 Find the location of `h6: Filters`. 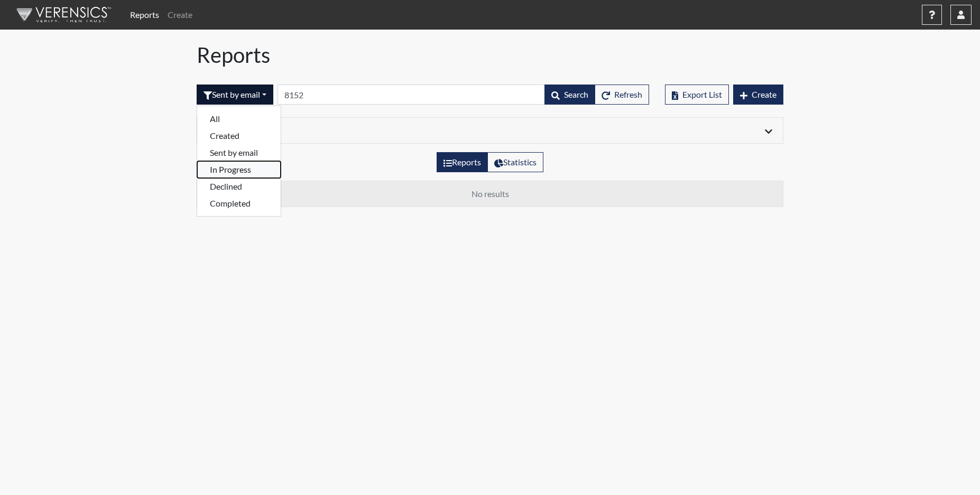

h6: Filters is located at coordinates (345, 129).